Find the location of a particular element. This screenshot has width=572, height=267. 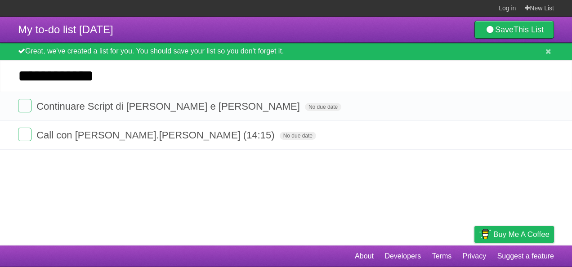

b: This List is located at coordinates (529, 30).